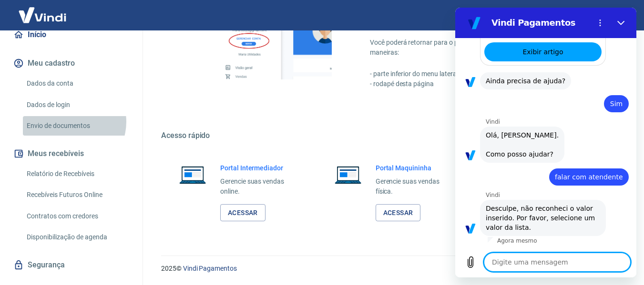  I want to click on a: Disponibilização de agenda, so click(77, 238).